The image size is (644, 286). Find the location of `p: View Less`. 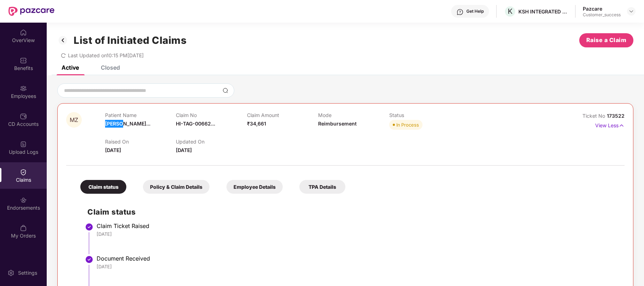

p: View Less is located at coordinates (610, 125).